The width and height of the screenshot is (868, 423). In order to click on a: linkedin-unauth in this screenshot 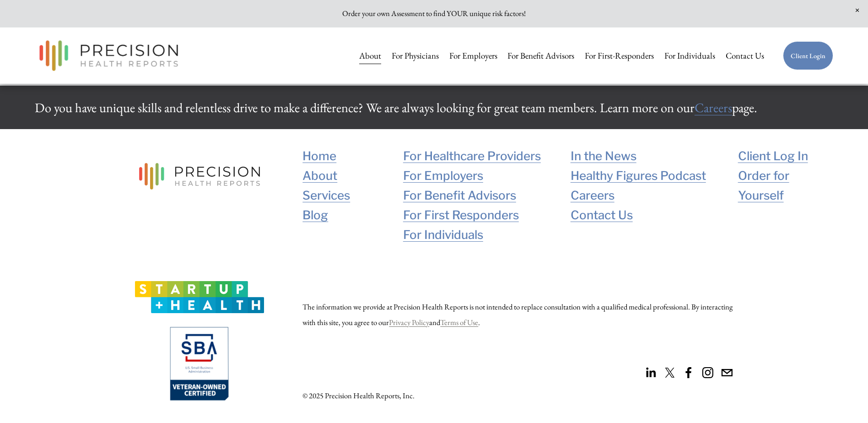, I will do `click(651, 372)`.